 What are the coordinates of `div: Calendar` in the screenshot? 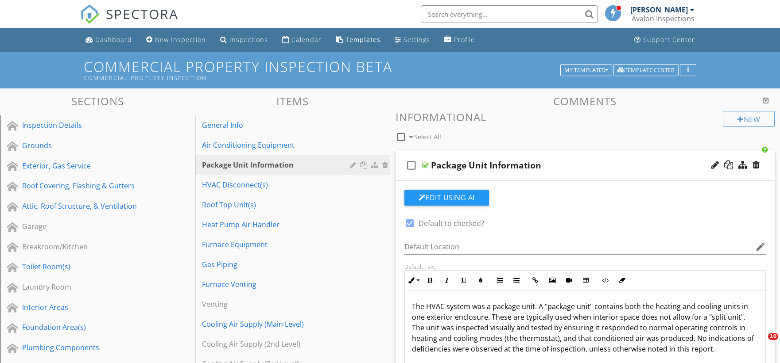 It's located at (306, 39).